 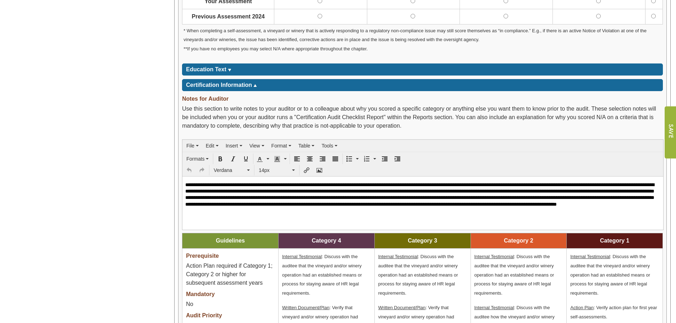 What do you see at coordinates (323, 159) in the screenshot?
I see `div: Align right` at bounding box center [323, 159].